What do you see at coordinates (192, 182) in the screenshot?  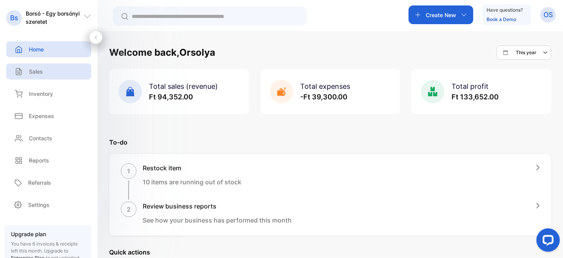 I see `p: 10 items are running out of stock` at bounding box center [192, 182].